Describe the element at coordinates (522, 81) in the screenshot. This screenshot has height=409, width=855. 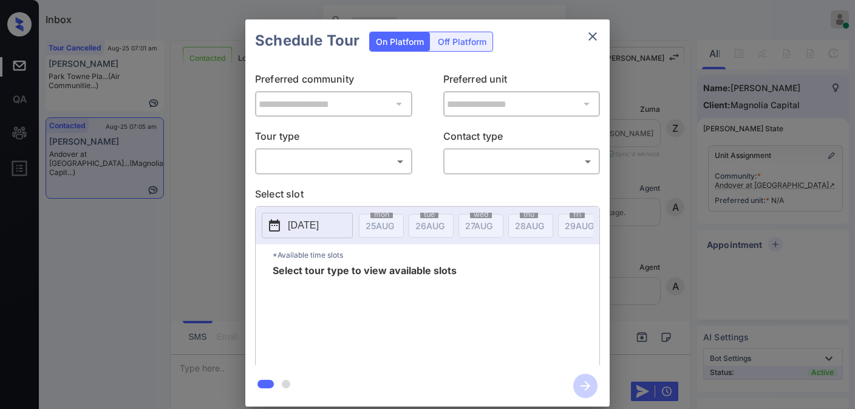
I see `p: Preferred unit` at that location.